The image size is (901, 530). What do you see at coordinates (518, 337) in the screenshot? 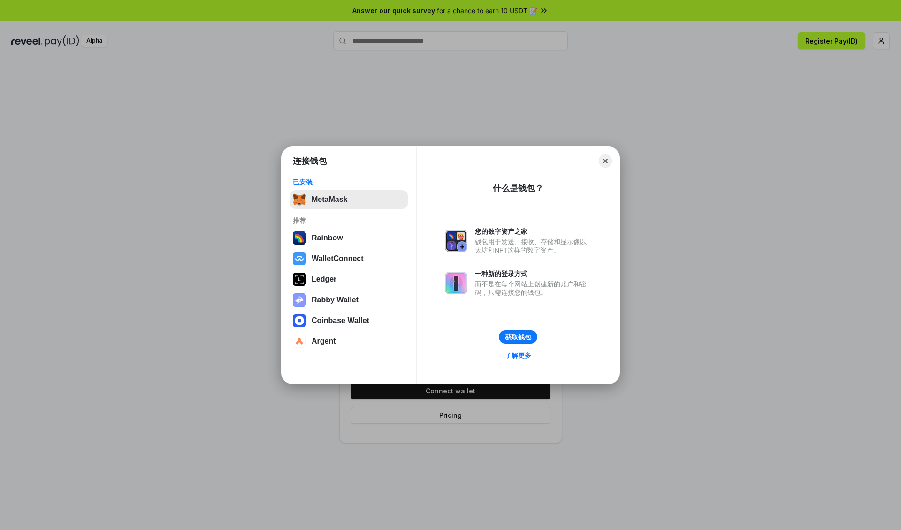
I see `div: 获取钱包` at bounding box center [518, 337].